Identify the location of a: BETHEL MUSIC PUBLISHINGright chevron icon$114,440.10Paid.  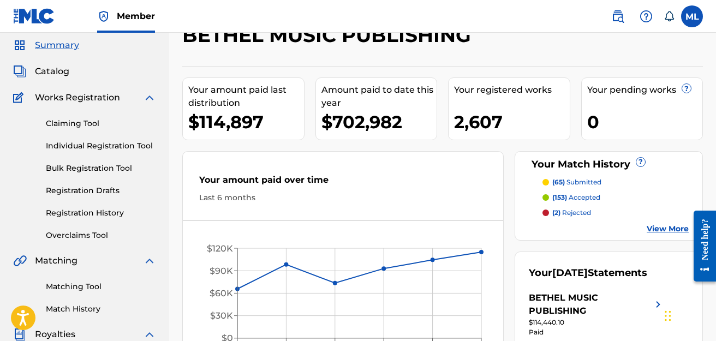
(596, 314).